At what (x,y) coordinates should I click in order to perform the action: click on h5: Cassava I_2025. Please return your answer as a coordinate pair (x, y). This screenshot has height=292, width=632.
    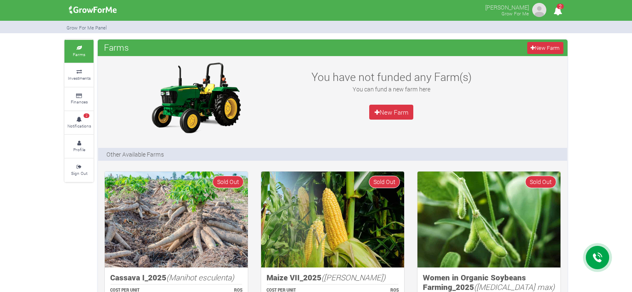
    Looking at the image, I should click on (176, 278).